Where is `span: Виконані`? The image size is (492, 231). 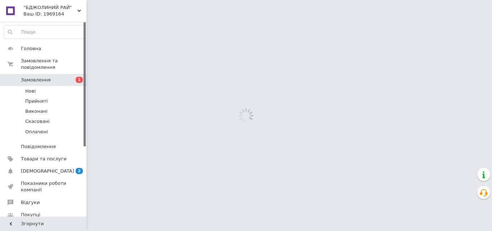 span: Виконані is located at coordinates (36, 111).